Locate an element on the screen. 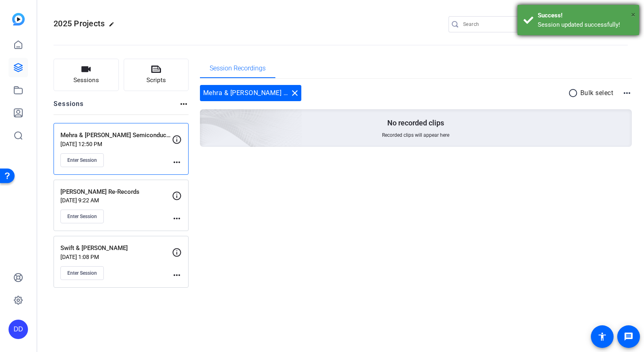 The image size is (644, 352). mat-icon: edit is located at coordinates (113, 26).